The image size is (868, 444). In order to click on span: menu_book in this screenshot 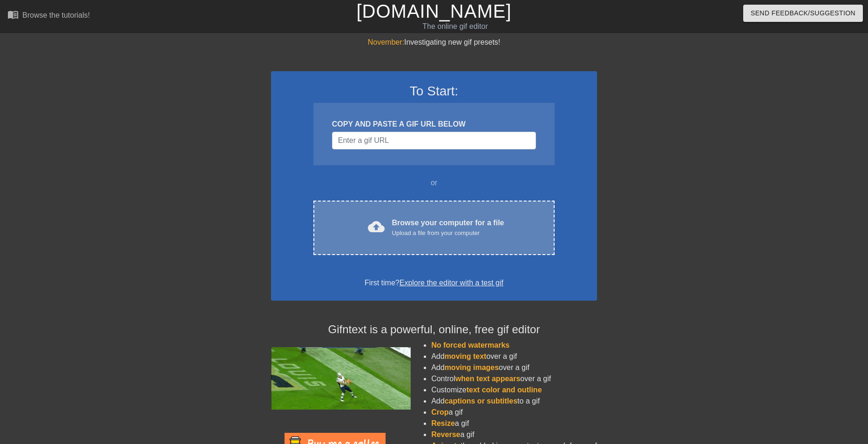, I will do `click(13, 15)`.